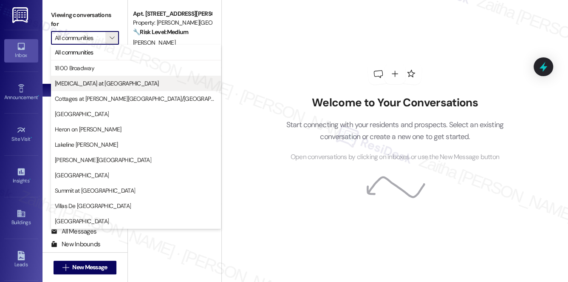  What do you see at coordinates (74, 68) in the screenshot?
I see `span: 1800 Broadway` at bounding box center [74, 68].